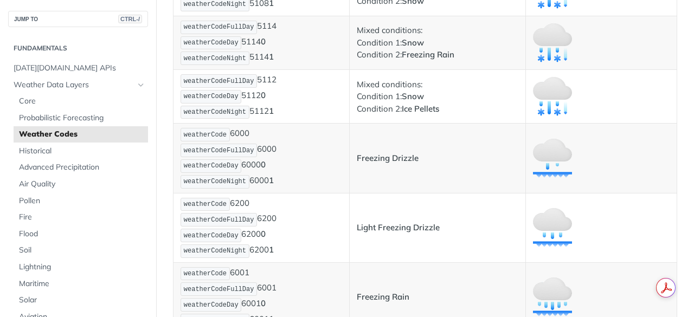 The image size is (694, 317). Describe the element at coordinates (81, 201) in the screenshot. I see `a: Pollen` at that location.